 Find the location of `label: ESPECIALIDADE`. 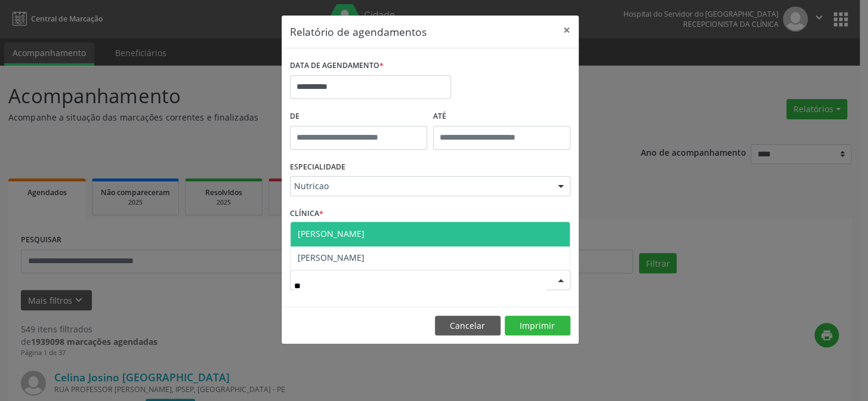

label: ESPECIALIDADE is located at coordinates (317, 167).